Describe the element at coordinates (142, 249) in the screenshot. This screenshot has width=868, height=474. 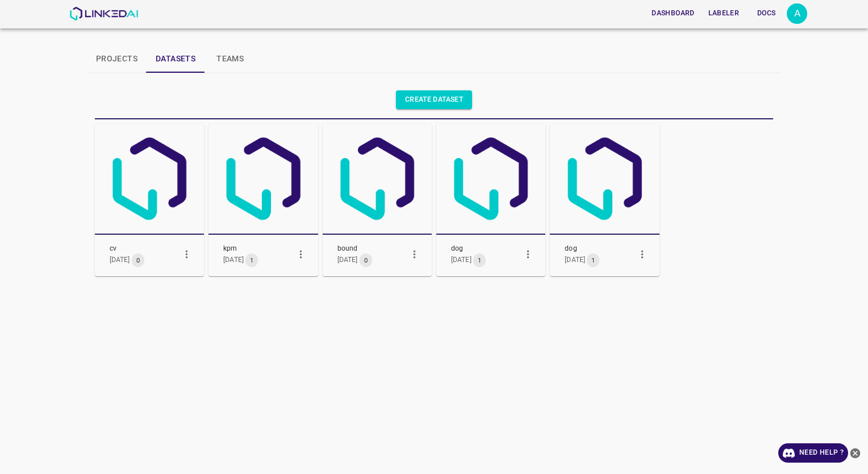
I see `span: cv` at that location.